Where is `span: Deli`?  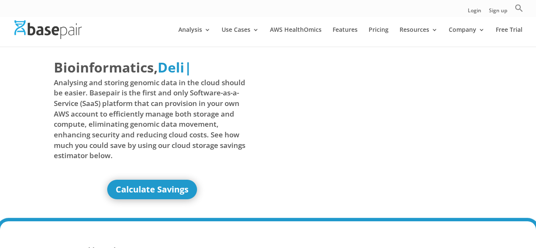
span: Deli is located at coordinates (171, 67).